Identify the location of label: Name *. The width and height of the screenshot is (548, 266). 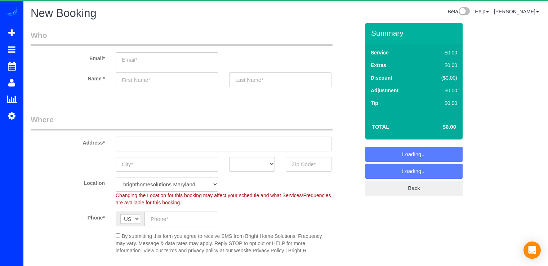
(68, 77).